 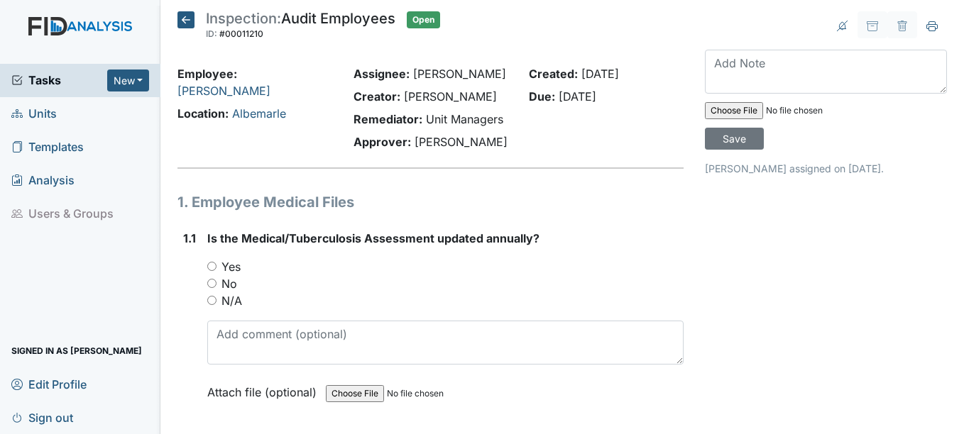 I want to click on strong: Remediator:, so click(x=388, y=119).